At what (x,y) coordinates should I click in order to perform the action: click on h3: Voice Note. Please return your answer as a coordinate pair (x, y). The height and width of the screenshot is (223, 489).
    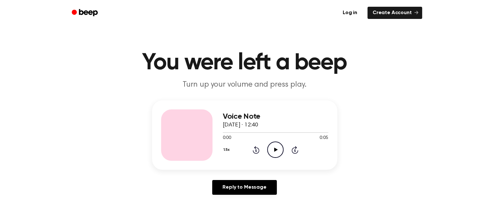
    Looking at the image, I should click on (276, 117).